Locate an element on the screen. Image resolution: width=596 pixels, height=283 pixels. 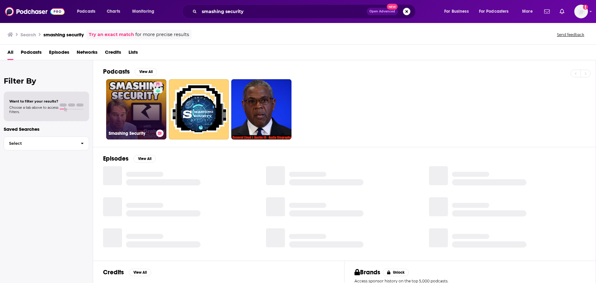
span: 71 is located at coordinates (158, 84).